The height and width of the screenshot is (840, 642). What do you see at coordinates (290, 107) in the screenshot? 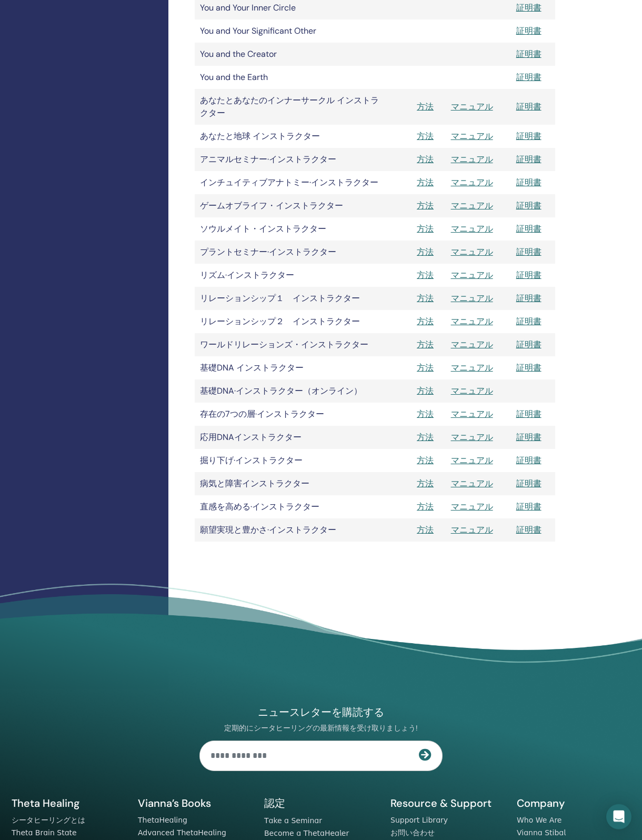
I see `td: あなたとあなたのインナーサークル インストラクター` at bounding box center [290, 107].